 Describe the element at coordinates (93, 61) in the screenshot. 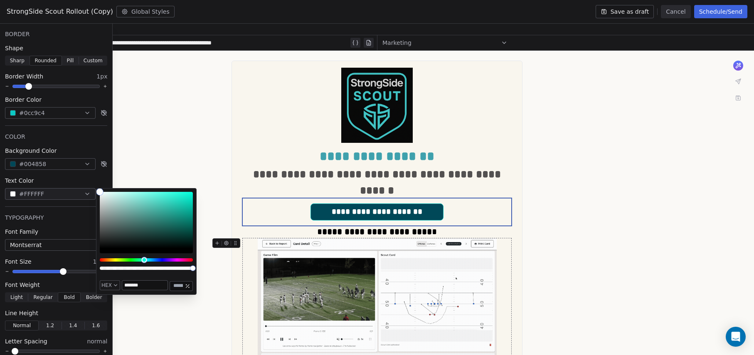

I see `span: Custom` at that location.